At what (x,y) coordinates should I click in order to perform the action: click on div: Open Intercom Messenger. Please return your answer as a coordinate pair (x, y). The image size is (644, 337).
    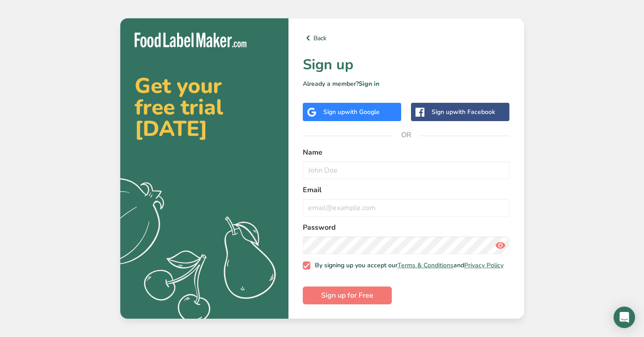
    Looking at the image, I should click on (624, 317).